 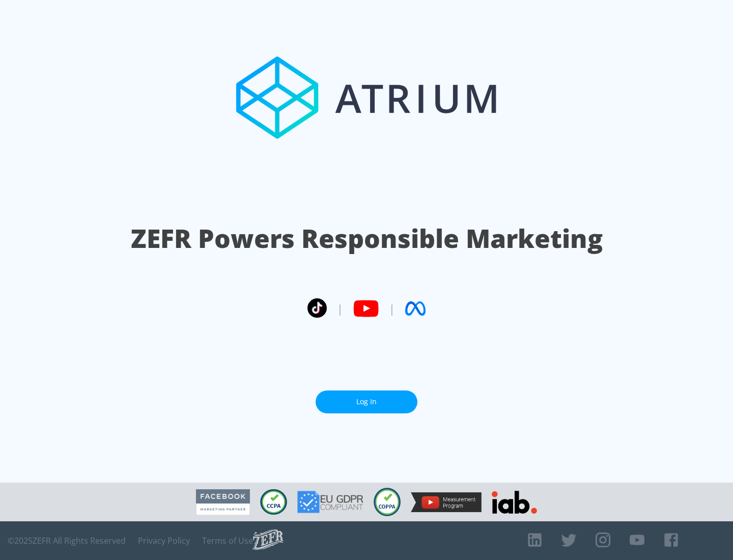 I want to click on img: CCPA Compliant, so click(x=274, y=502).